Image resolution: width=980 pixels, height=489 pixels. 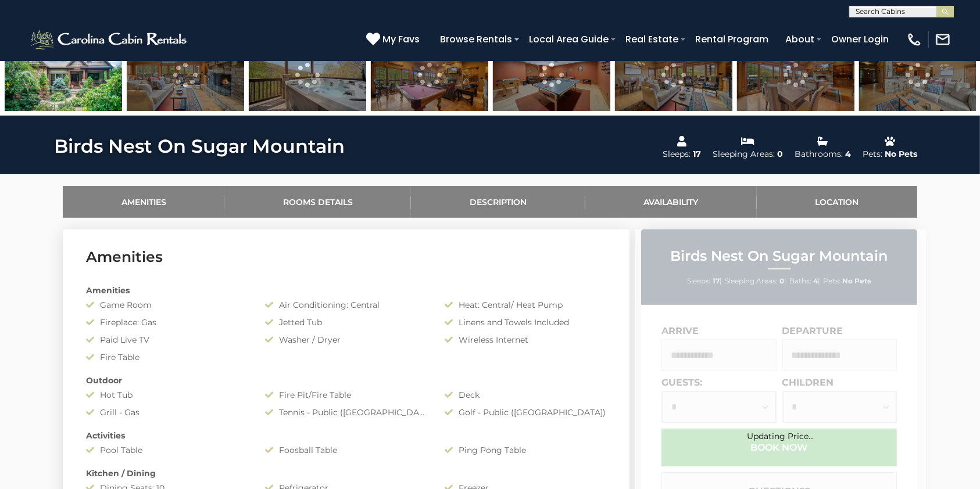 I want to click on a: My Favs, so click(x=394, y=39).